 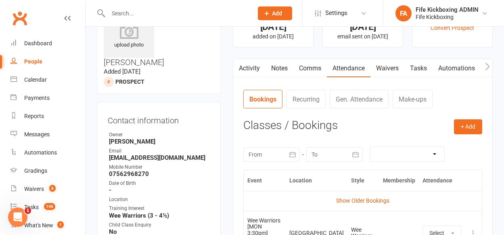 What do you see at coordinates (159, 167) in the screenshot?
I see `div: Mobile Number` at bounding box center [159, 167].